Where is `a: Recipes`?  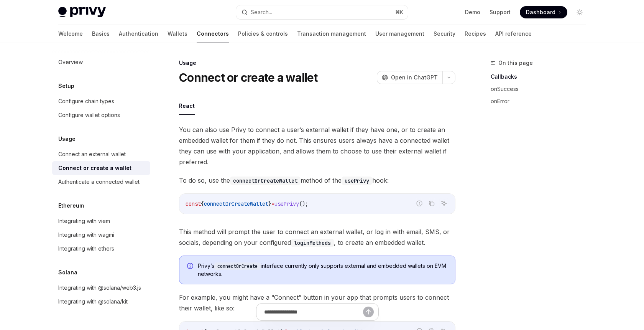
a: Recipes is located at coordinates (475, 34).